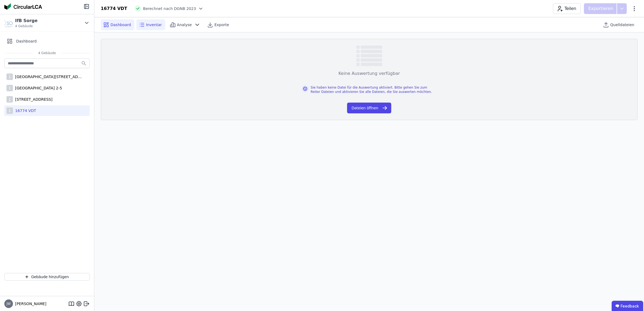 The height and width of the screenshot is (311, 644). What do you see at coordinates (47, 277) in the screenshot?
I see `button: Gebäude hinzufügen` at bounding box center [47, 277].